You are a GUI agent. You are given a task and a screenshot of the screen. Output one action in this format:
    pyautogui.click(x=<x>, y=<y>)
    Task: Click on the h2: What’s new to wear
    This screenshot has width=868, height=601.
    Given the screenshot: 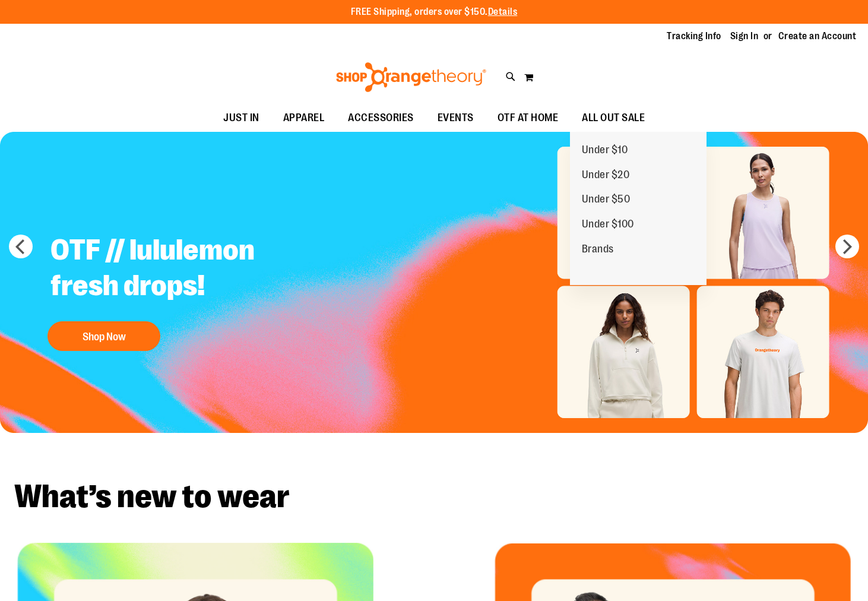 What is the action you would take?
    pyautogui.click(x=434, y=496)
    